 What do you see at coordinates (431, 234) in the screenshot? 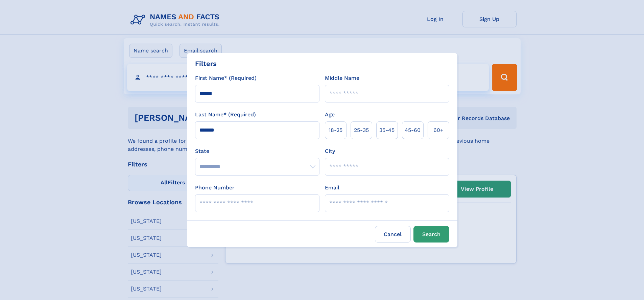
I see `button: Search` at bounding box center [431, 234].